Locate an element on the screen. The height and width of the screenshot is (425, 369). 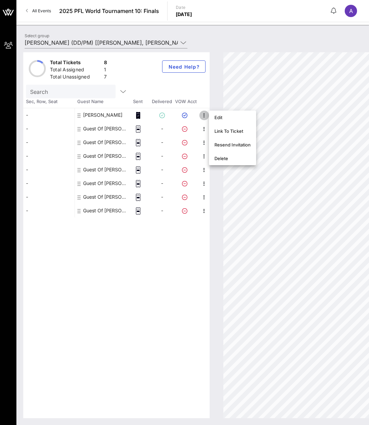
span: Guest Name is located at coordinates (100, 102).